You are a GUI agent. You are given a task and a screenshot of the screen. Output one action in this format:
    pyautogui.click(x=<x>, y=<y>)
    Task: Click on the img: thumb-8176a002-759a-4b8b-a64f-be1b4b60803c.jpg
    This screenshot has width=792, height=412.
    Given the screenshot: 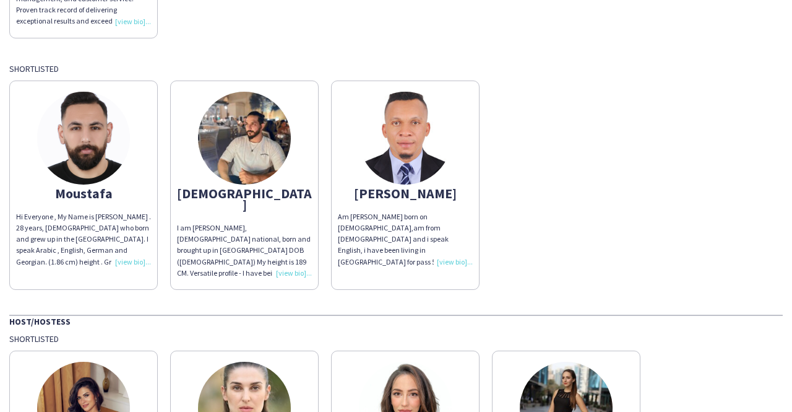 What is the action you would take?
    pyautogui.click(x=84, y=138)
    